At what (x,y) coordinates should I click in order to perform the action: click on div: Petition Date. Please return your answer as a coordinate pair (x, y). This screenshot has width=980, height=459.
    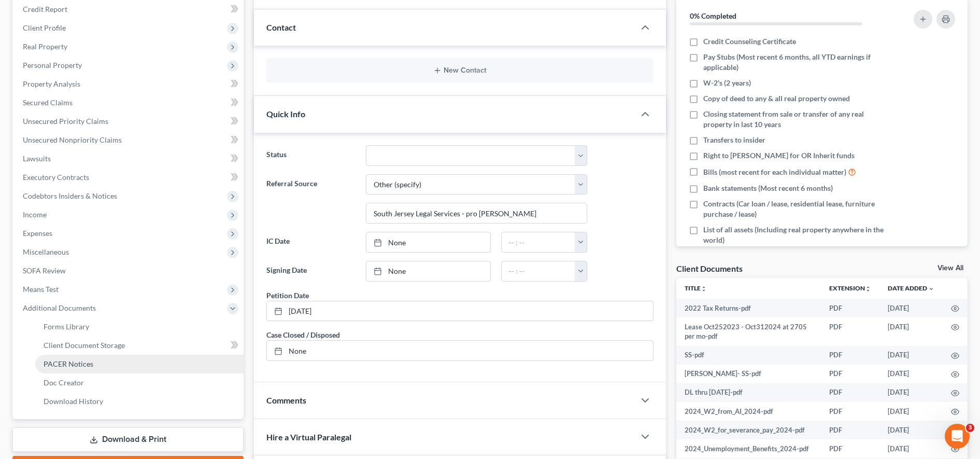
    Looking at the image, I should click on (288, 295).